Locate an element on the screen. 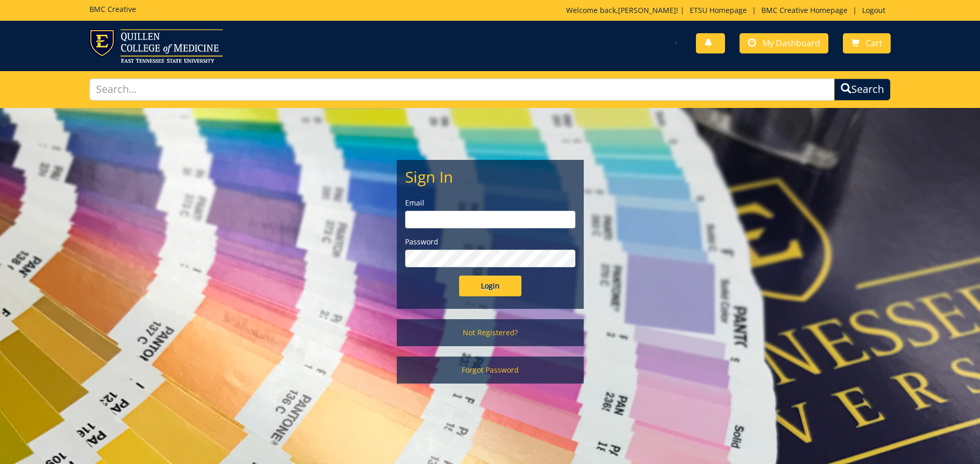 The image size is (980, 464). a: Logout is located at coordinates (873, 10).